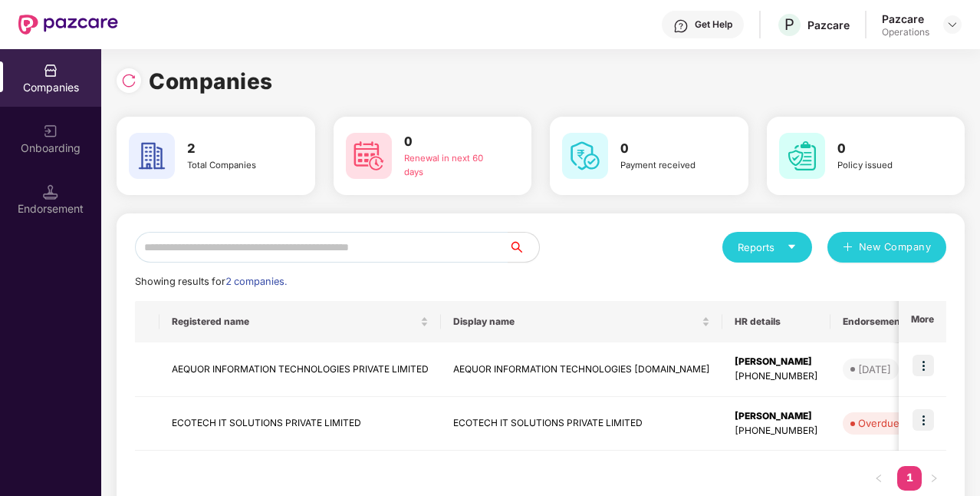 The image size is (980, 496). Describe the element at coordinates (879, 478) in the screenshot. I see `li: Previous Page` at that location.